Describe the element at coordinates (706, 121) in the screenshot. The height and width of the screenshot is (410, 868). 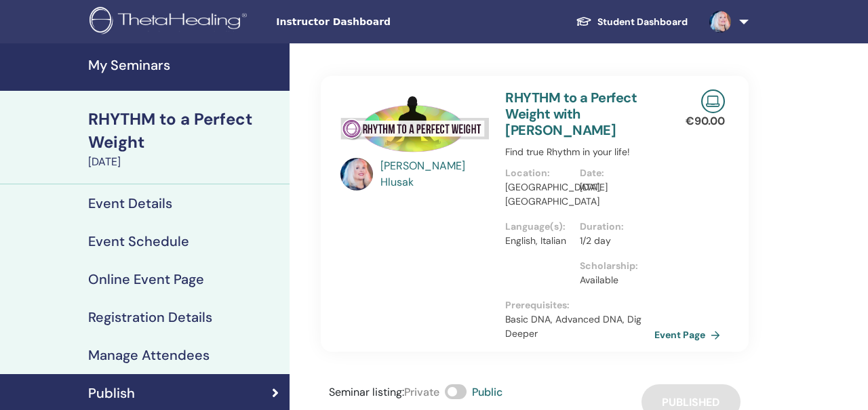
I see `p: € 90.00` at that location.